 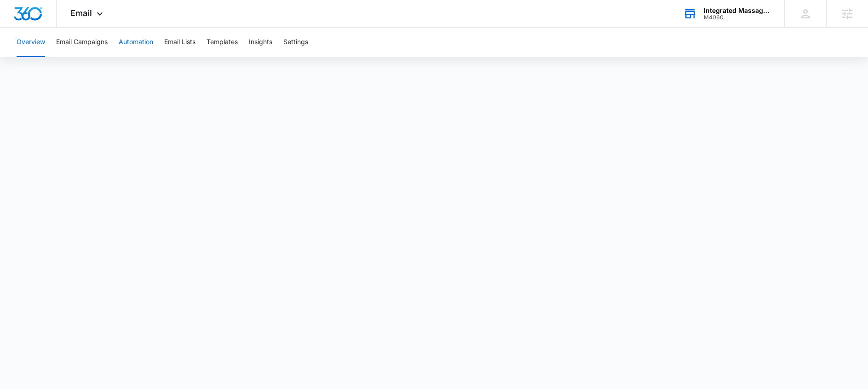 I want to click on button: Insights, so click(x=260, y=42).